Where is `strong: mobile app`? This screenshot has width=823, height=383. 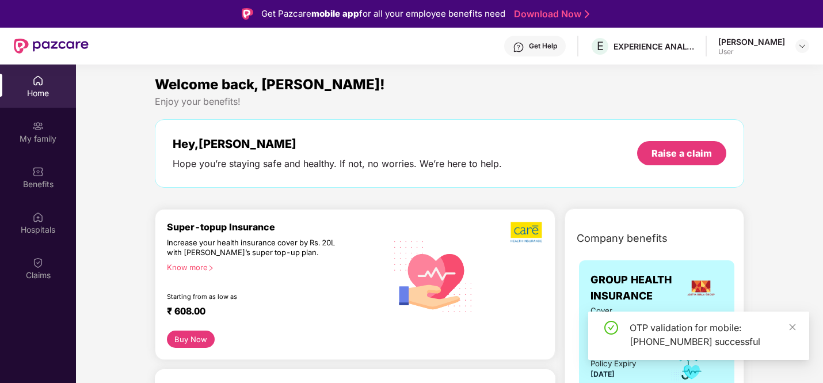 strong: mobile app is located at coordinates (335, 13).